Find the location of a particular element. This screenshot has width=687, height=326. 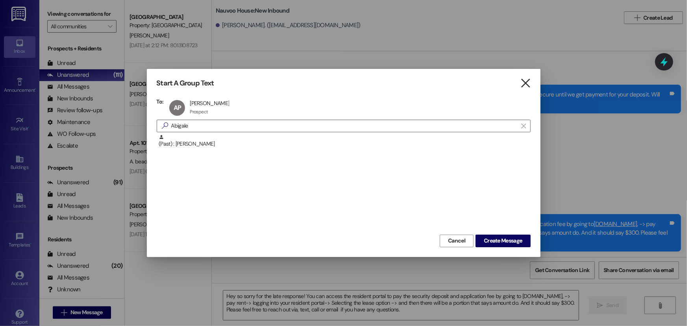

h3: Start A Group Text is located at coordinates (186, 83).